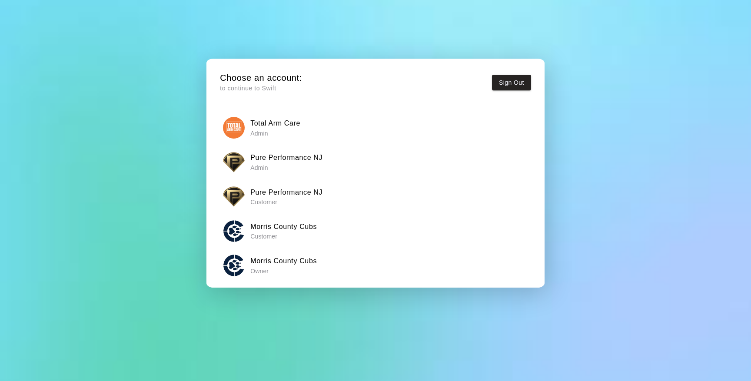 The image size is (751, 381). I want to click on p: to continue to Swift, so click(261, 88).